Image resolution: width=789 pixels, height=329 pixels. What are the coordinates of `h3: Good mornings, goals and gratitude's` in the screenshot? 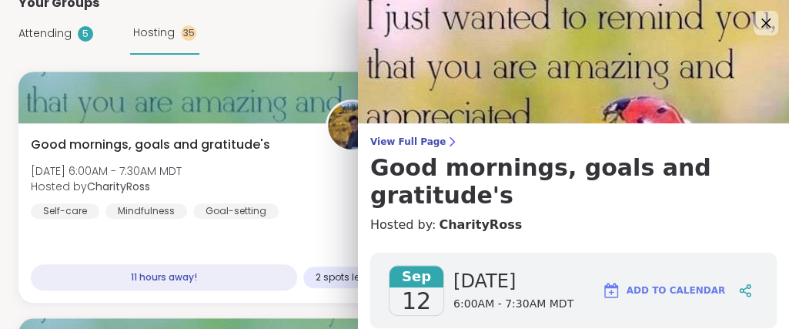 It's located at (573, 182).